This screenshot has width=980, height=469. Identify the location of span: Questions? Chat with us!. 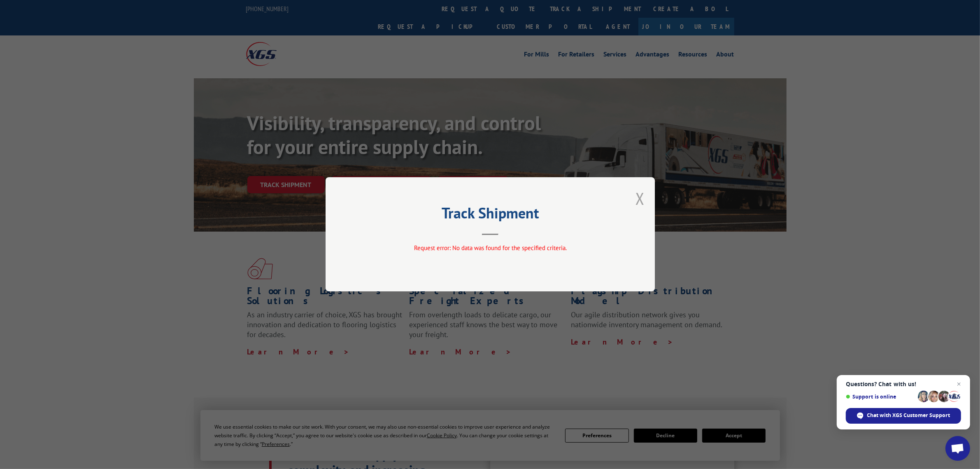
(904, 384).